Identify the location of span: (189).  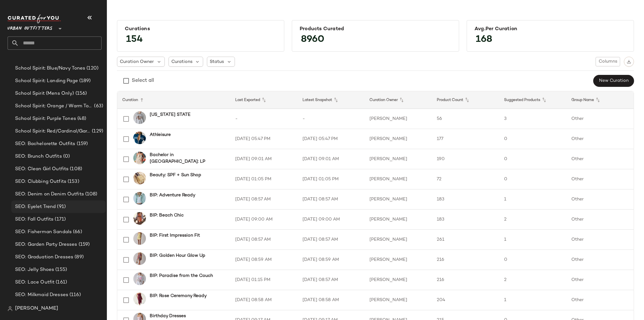
(84, 81).